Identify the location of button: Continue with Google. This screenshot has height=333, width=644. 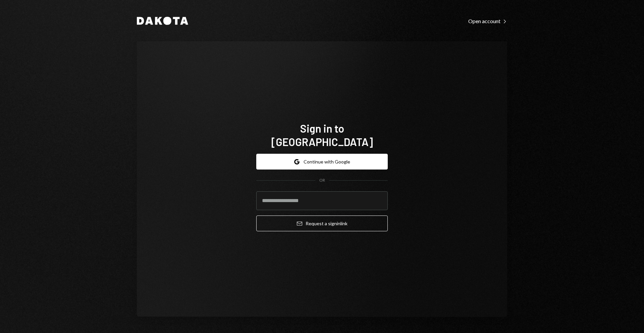
(322, 162).